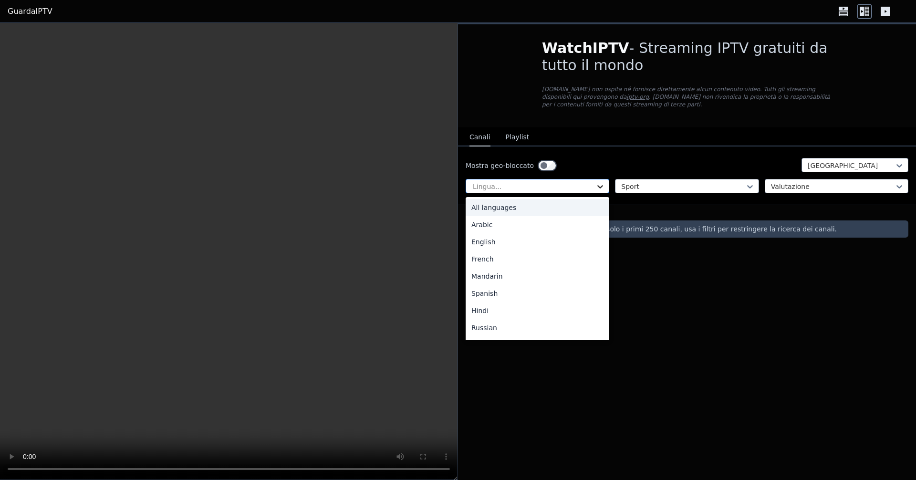  Describe the element at coordinates (537, 225) in the screenshot. I see `div: Arabic` at that location.